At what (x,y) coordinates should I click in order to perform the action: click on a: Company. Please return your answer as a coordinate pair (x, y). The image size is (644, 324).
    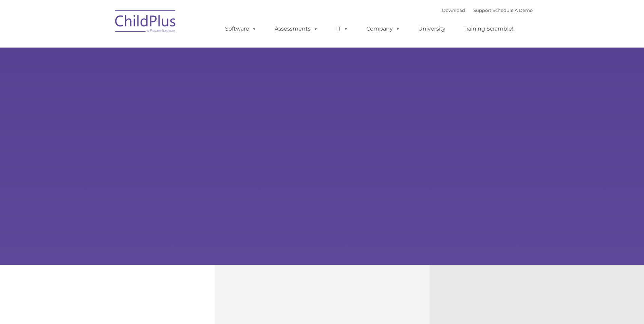
    Looking at the image, I should click on (383, 29).